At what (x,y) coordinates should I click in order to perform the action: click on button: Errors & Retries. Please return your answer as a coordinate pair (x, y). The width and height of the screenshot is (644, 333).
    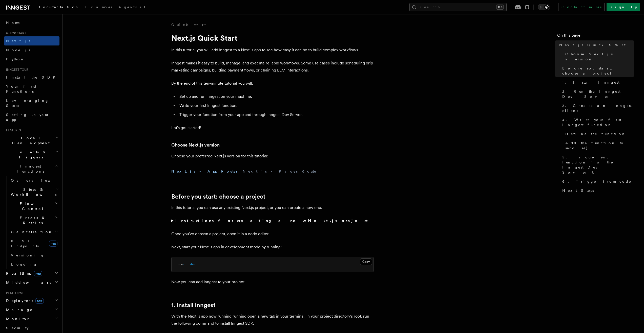
    Looking at the image, I should click on (34, 220).